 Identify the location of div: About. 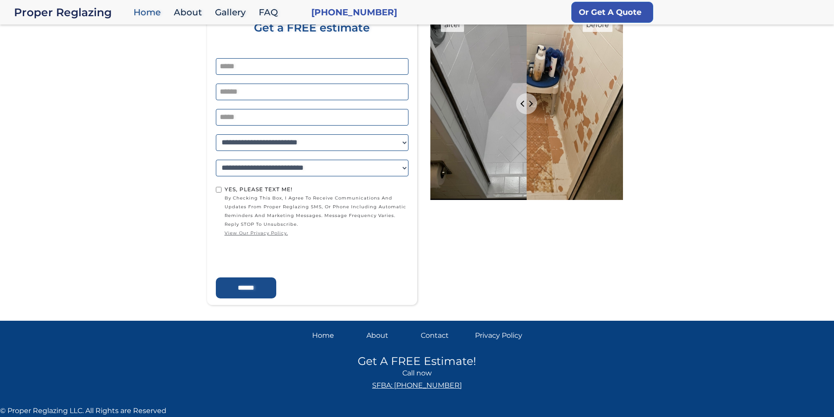
(390, 336).